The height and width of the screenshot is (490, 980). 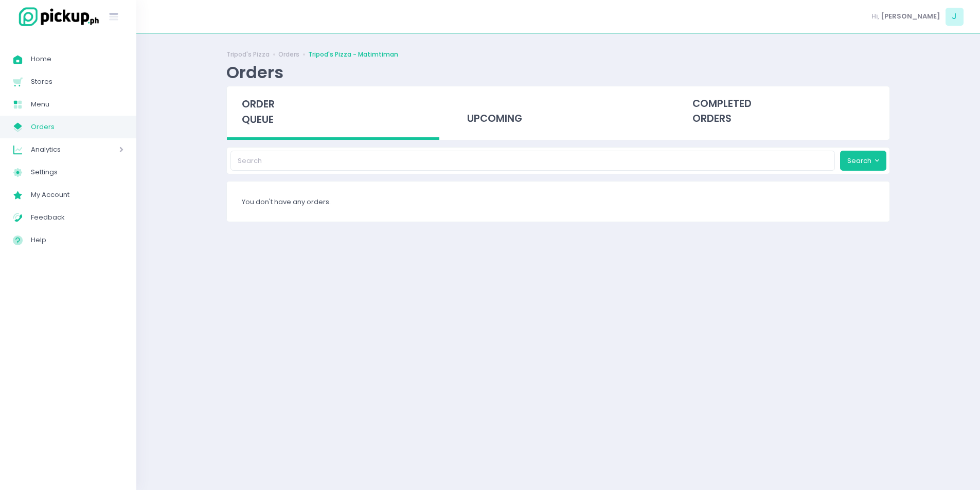 I want to click on span: Stores, so click(x=77, y=82).